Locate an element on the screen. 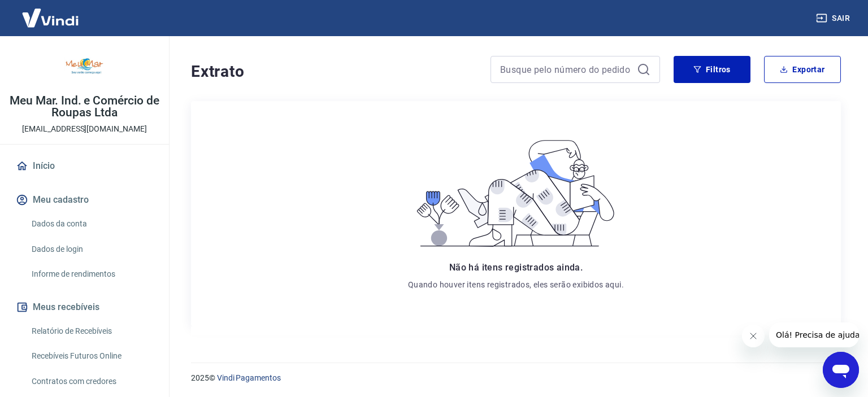  h4: Extrato is located at coordinates (334, 72).